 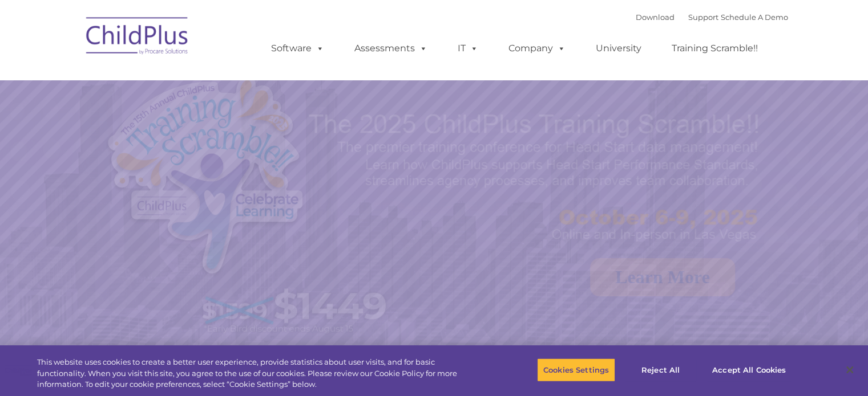 What do you see at coordinates (391, 49) in the screenshot?
I see `a: Assessments` at bounding box center [391, 49].